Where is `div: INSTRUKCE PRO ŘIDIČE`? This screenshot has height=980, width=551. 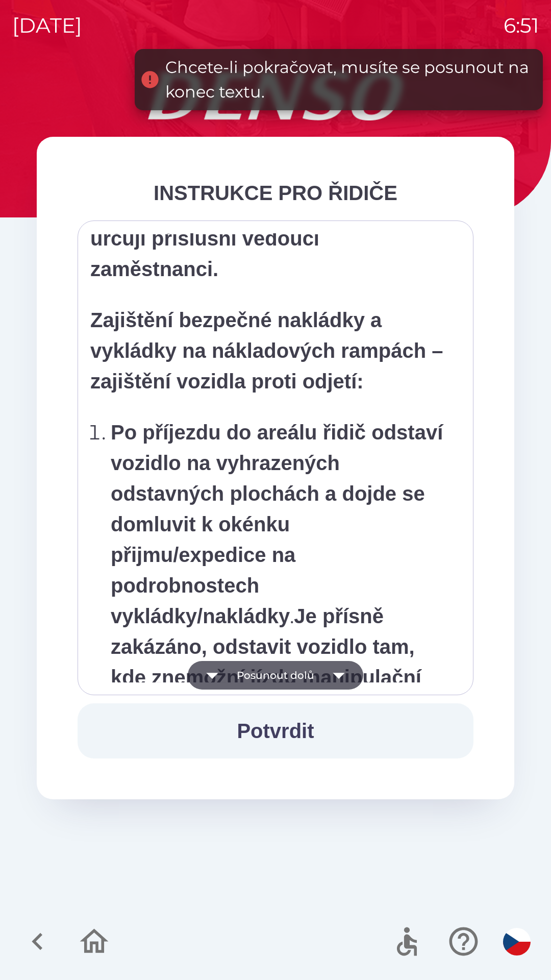
div: INSTRUKCE PRO ŘIDIČE is located at coordinates (276, 193).